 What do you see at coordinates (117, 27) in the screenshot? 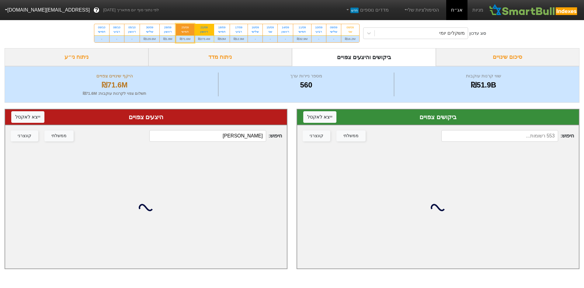
I see `div: 08/10` at bounding box center [117, 27].